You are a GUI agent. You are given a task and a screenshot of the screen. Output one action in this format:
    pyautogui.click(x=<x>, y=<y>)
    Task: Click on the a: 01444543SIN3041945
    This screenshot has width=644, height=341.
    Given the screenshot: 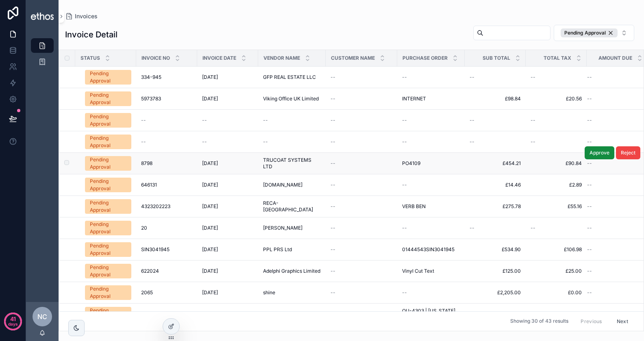 What is the action you would take?
    pyautogui.click(x=431, y=249)
    